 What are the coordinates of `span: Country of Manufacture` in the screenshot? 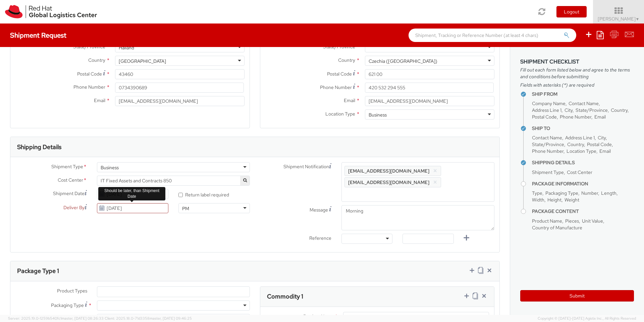 It's located at (557, 227).